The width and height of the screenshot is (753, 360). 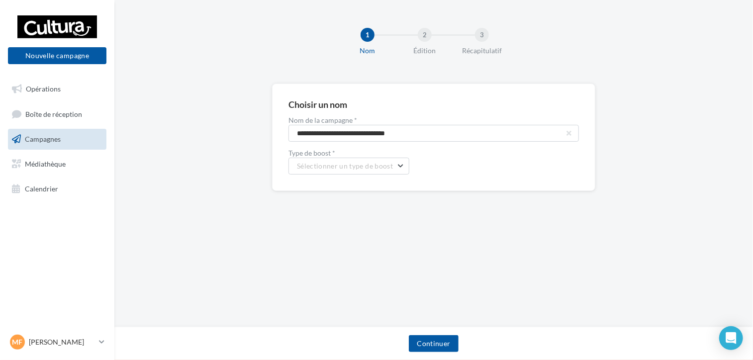 What do you see at coordinates (434, 104) in the screenshot?
I see `div: Choisir un nom` at bounding box center [434, 104].